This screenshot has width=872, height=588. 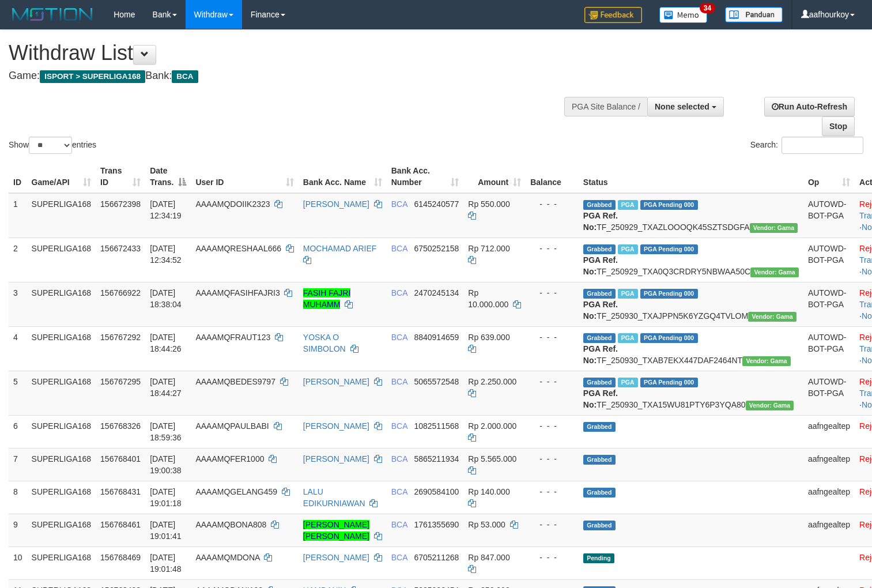 What do you see at coordinates (229, 459) in the screenshot?
I see `span: AAAAMQFER1000` at bounding box center [229, 459].